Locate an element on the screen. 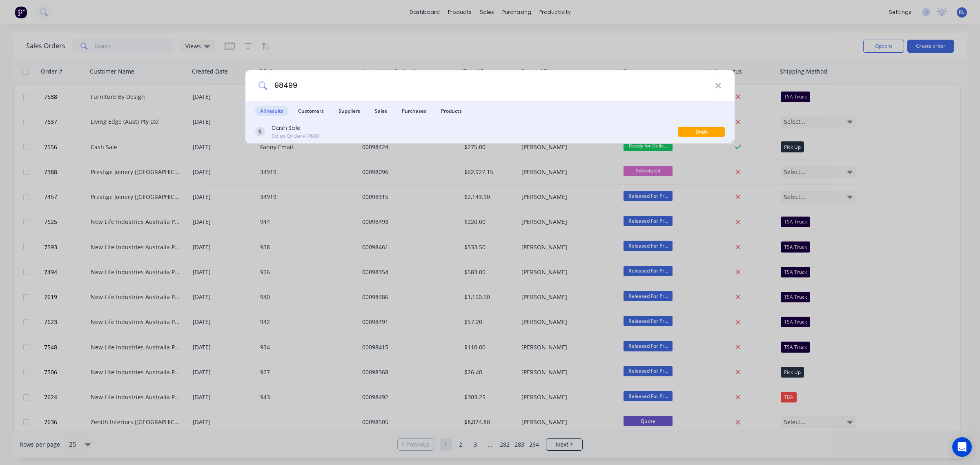  input: Start typing a customer or supplier name to create a new order... is located at coordinates (491, 85).